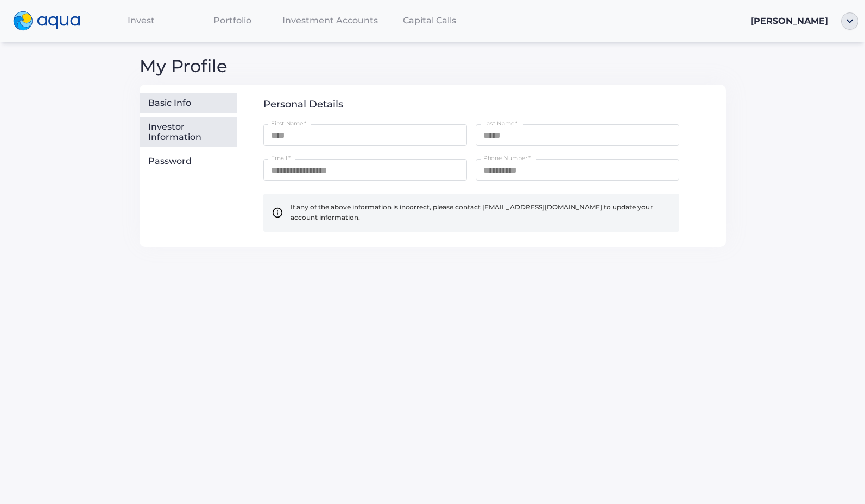 Image resolution: width=865 pixels, height=504 pixels. Describe the element at coordinates (141, 20) in the screenshot. I see `a: Invest` at that location.